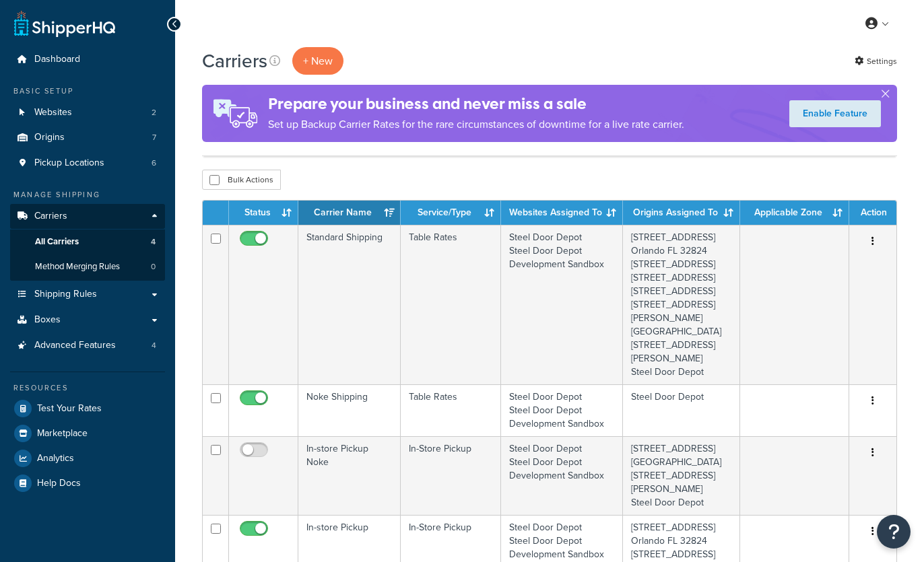  Describe the element at coordinates (69, 409) in the screenshot. I see `span: Test Your Rates` at that location.